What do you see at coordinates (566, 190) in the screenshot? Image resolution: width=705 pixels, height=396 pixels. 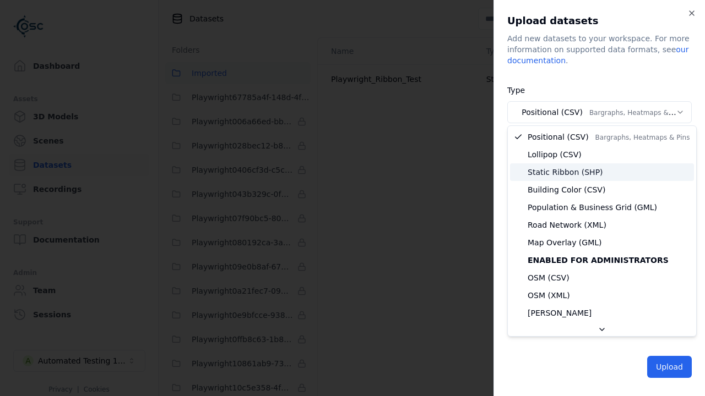 I see `span: Building Color (CSV)` at bounding box center [566, 190].